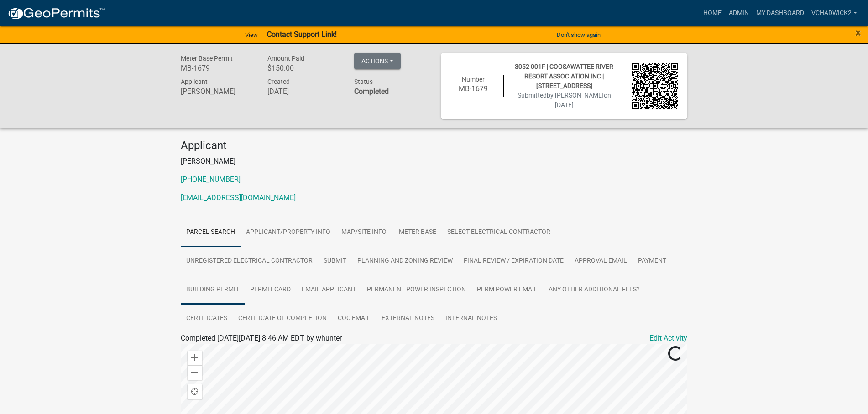 This screenshot has height=414, width=868. Describe the element at coordinates (513, 261) in the screenshot. I see `a: Final Review / Expiration Date` at that location.